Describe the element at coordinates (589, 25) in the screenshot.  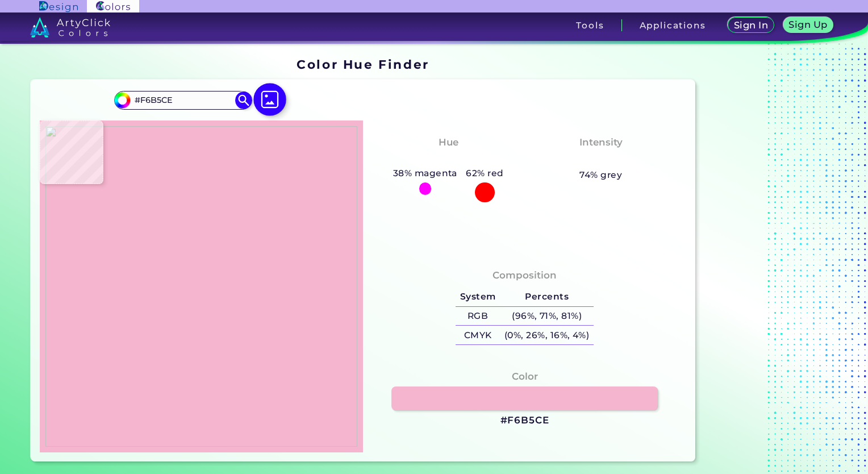
I see `h3: Tools` at that location.